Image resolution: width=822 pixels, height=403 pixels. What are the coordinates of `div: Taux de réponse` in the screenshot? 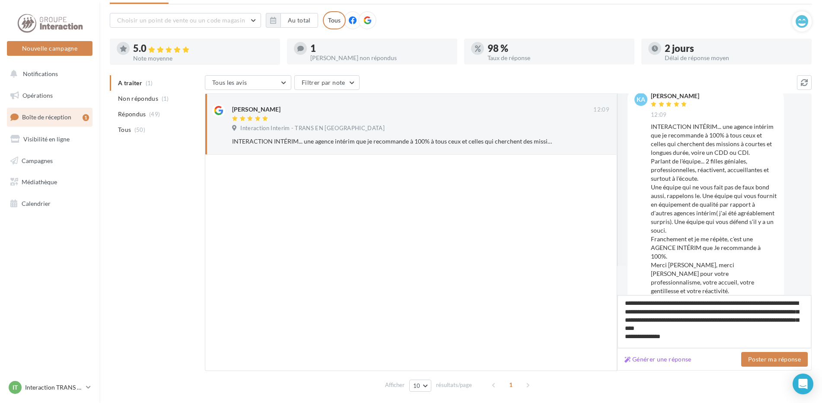 It's located at (557, 58).